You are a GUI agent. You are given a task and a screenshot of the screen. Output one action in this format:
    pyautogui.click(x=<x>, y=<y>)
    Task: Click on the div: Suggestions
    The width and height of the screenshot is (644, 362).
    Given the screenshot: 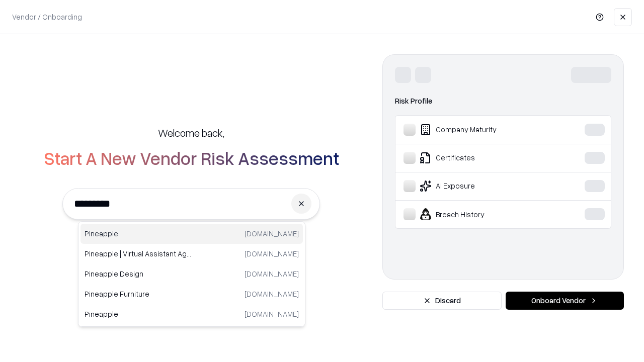 What is the action you would take?
    pyautogui.click(x=192, y=274)
    